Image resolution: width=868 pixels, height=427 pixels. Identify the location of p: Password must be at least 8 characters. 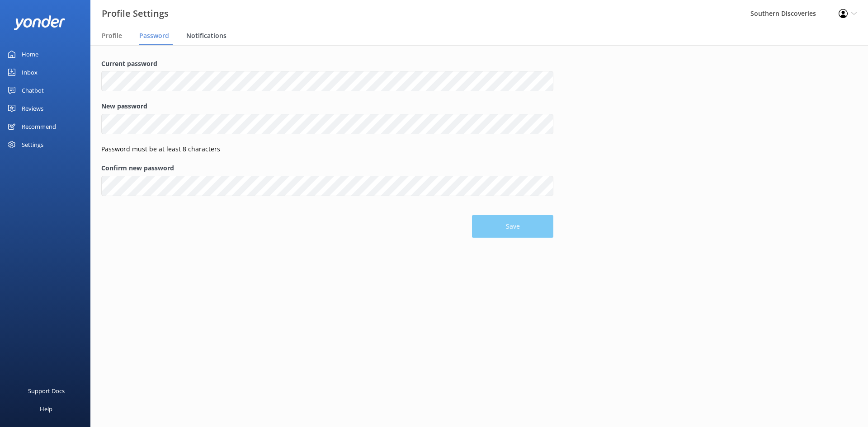
(327, 149).